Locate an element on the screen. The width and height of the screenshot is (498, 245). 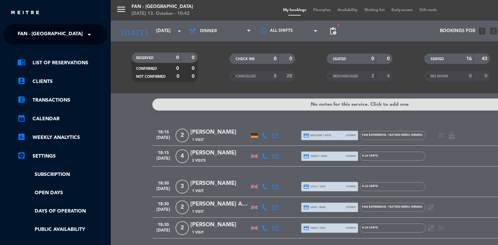
a: Public availability is located at coordinates (62, 230).